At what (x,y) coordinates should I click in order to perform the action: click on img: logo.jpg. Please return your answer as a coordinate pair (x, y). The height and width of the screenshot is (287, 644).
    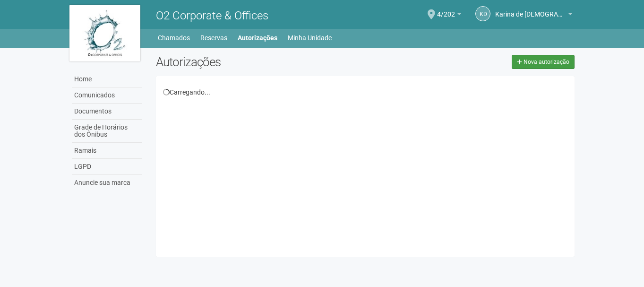
    Looking at the image, I should click on (105, 33).